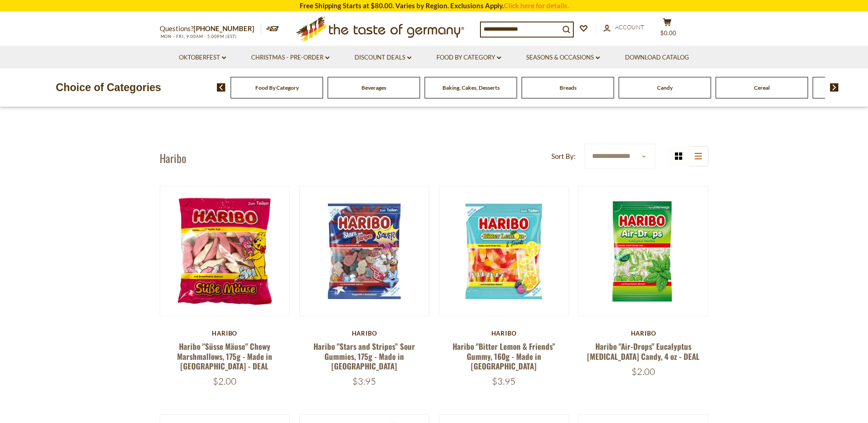  I want to click on img: Haribo Air Drops Eucalyptus Menthol, so click(643, 251).